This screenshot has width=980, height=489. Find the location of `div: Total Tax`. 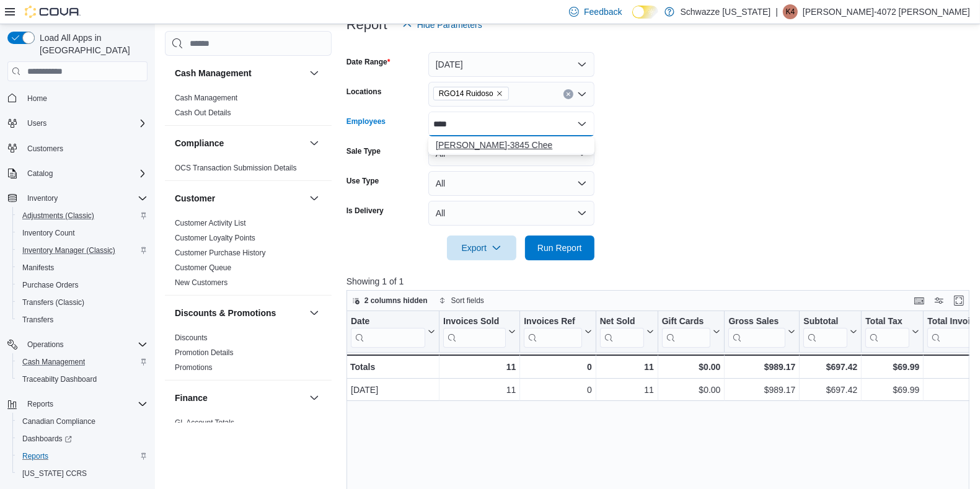

div: Total Tax is located at coordinates (887, 322).